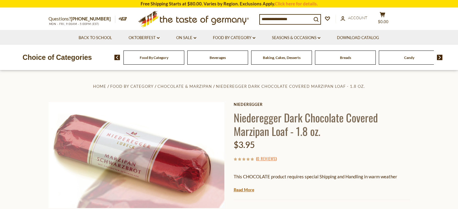 Image resolution: width=458 pixels, height=209 pixels. I want to click on a: Breads, so click(346, 58).